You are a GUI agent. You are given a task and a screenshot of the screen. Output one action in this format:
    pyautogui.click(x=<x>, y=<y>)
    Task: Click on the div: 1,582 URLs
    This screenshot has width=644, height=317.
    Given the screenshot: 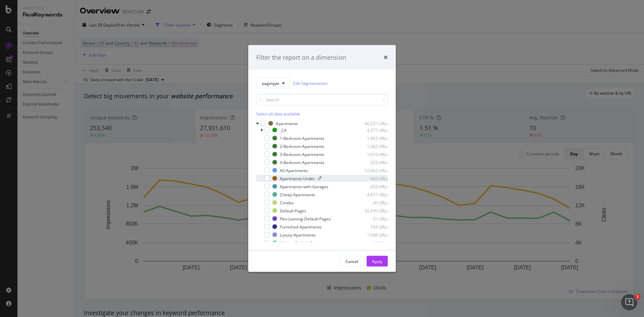 What is the action you would take?
    pyautogui.click(x=371, y=146)
    